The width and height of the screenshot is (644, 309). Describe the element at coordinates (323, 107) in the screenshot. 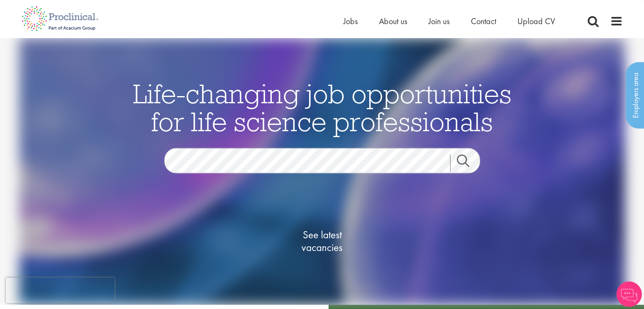

I see `span: Life-changing job opportunities for life science professionals` at that location.